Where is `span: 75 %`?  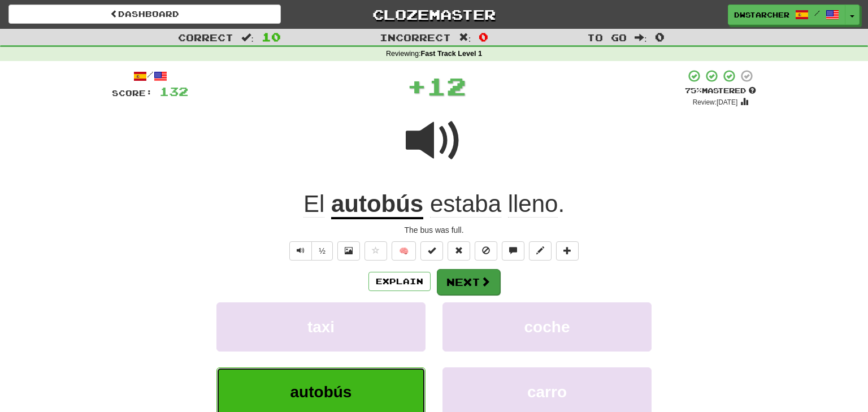 span: 75 % is located at coordinates (693, 90).